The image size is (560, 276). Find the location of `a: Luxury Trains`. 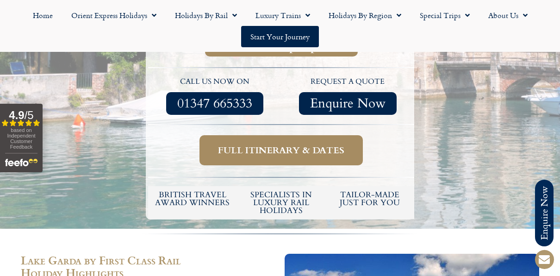

a: Luxury Trains is located at coordinates (283, 15).